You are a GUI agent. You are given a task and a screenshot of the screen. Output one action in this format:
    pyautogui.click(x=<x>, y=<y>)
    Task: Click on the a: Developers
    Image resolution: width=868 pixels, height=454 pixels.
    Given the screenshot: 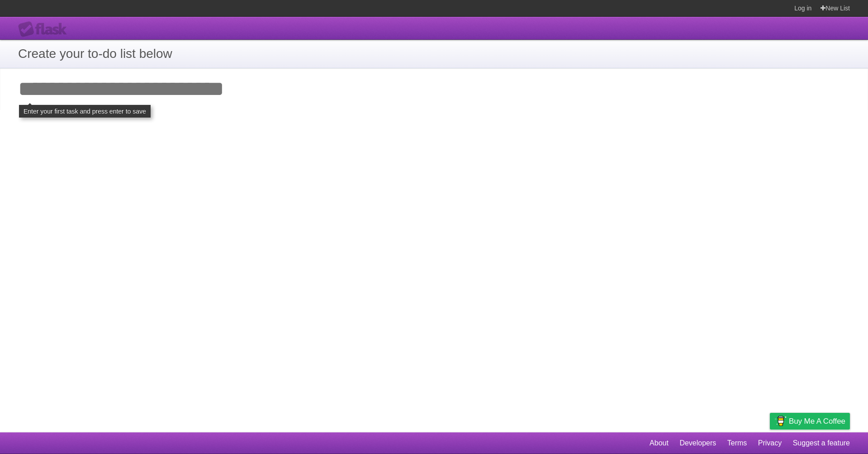 What is the action you would take?
    pyautogui.click(x=697, y=443)
    